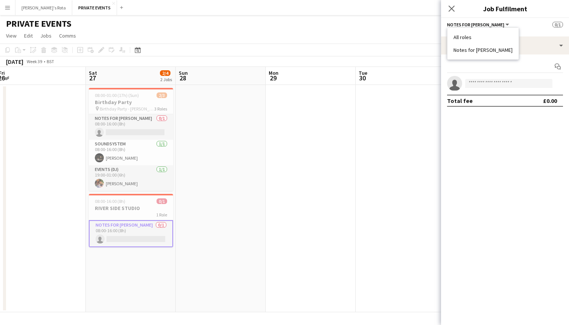  I want to click on span: Tue, so click(363, 73).